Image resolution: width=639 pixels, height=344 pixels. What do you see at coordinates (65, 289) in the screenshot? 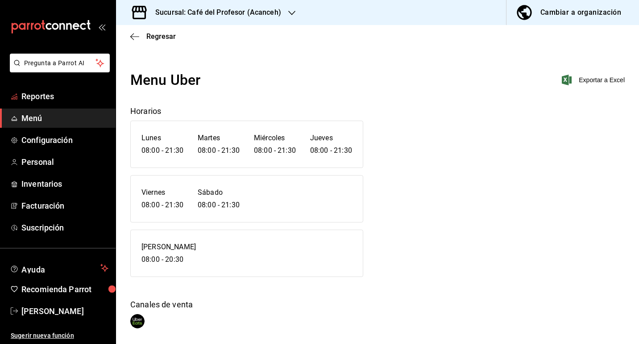
I see `span: Recomienda Parrot` at bounding box center [65, 289].